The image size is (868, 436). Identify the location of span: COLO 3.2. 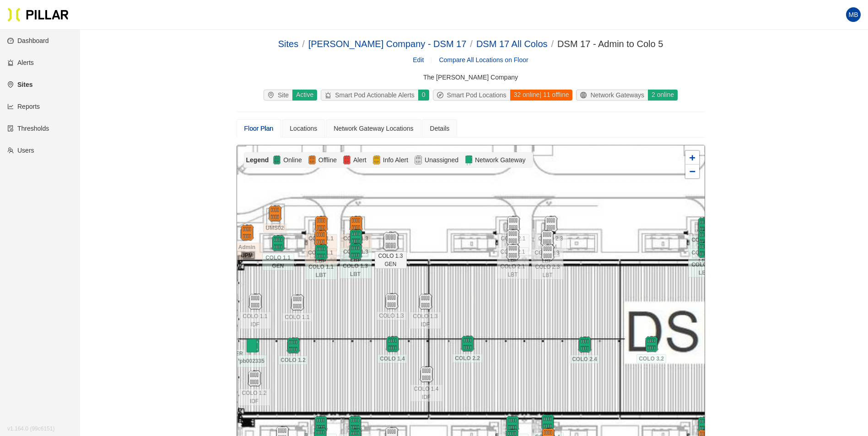
(651, 359).